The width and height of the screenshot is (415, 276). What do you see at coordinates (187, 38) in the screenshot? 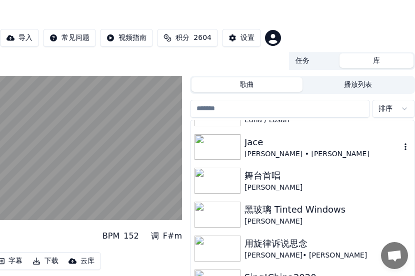
I see `button: 积分2604` at bounding box center [187, 38].